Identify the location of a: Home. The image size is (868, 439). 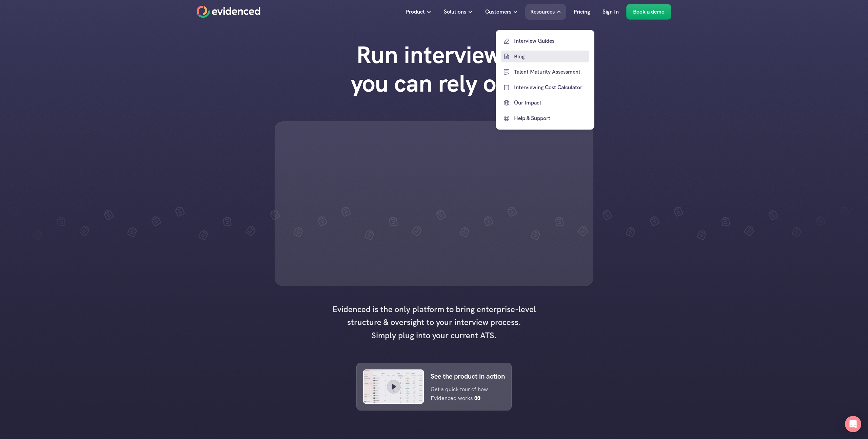
(228, 12).